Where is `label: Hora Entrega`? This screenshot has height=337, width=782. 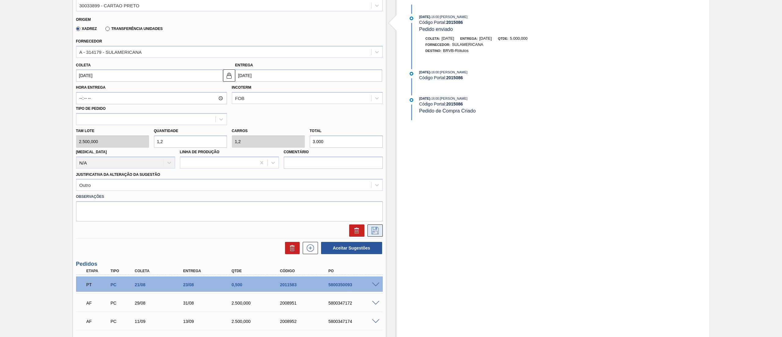 label: Hora Entrega is located at coordinates (151, 87).